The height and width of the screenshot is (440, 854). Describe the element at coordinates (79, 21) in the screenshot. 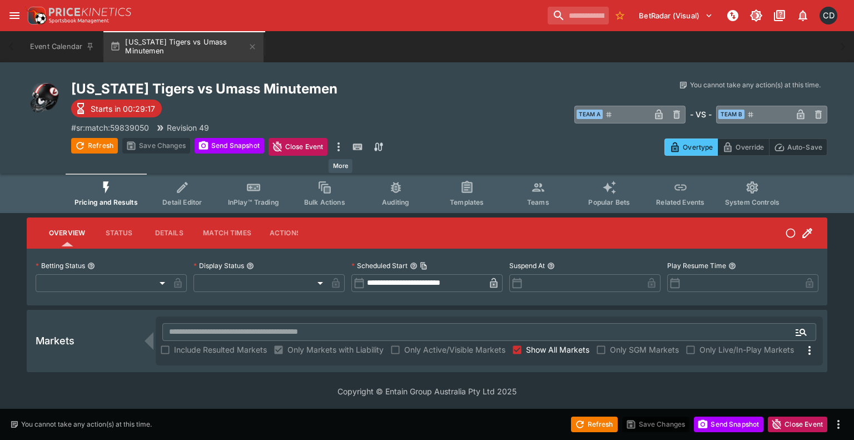

I see `img: Sportsbook Management` at that location.